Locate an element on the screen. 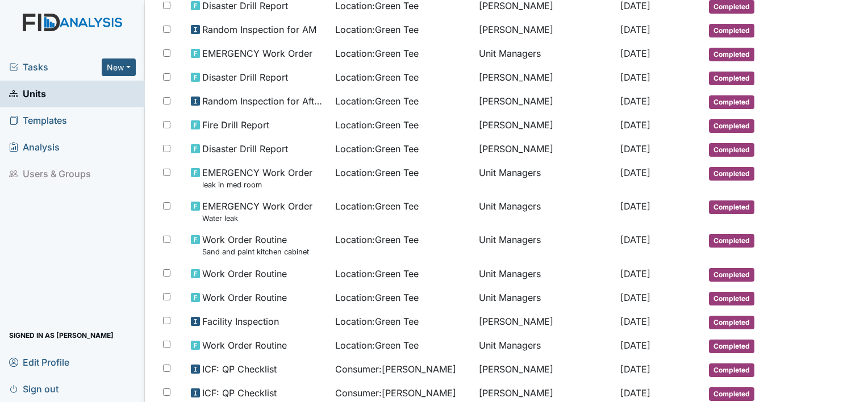  span: Tasks is located at coordinates (55, 67).